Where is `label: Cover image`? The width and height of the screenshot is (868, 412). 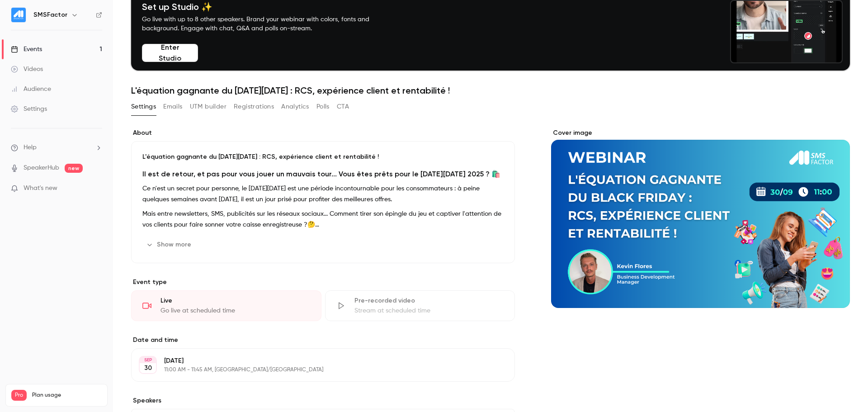 label: Cover image is located at coordinates (700, 133).